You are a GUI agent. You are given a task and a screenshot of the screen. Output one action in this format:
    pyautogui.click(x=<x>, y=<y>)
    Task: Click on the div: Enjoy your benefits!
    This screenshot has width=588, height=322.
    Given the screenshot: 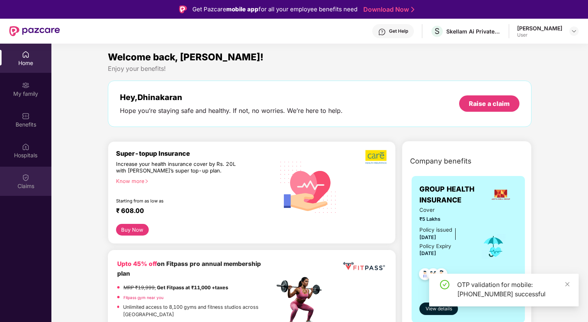 What is the action you would take?
    pyautogui.click(x=320, y=69)
    